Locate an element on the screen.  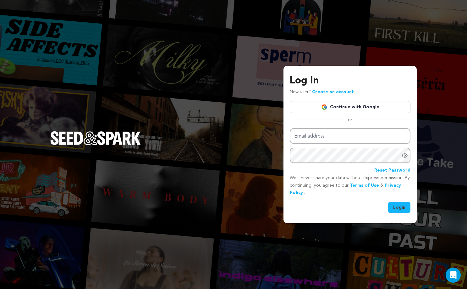
a: Reset Password is located at coordinates (393, 170).